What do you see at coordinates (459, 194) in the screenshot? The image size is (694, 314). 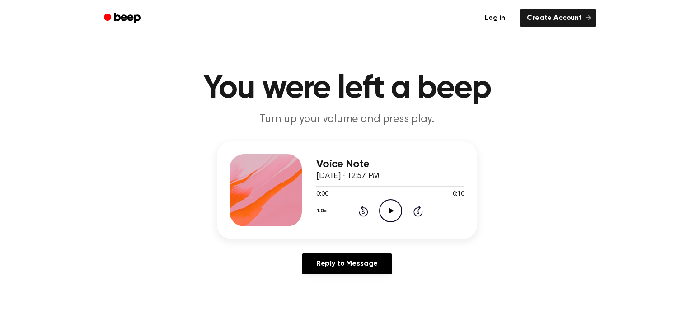 I see `span: 0:10` at bounding box center [459, 194].